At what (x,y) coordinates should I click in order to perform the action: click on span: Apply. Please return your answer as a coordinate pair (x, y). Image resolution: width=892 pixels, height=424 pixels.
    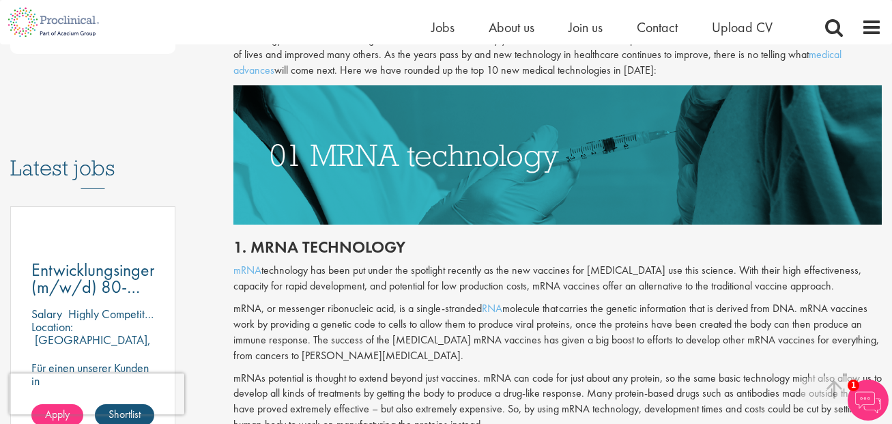
    Looking at the image, I should click on (57, 414).